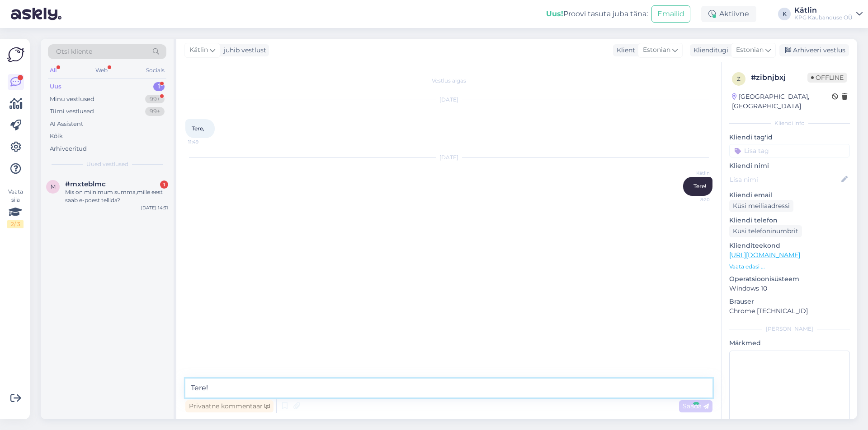 The height and width of the screenshot is (430, 868). Describe the element at coordinates (789, 166) in the screenshot. I see `p: Kliendi nimi` at that location.